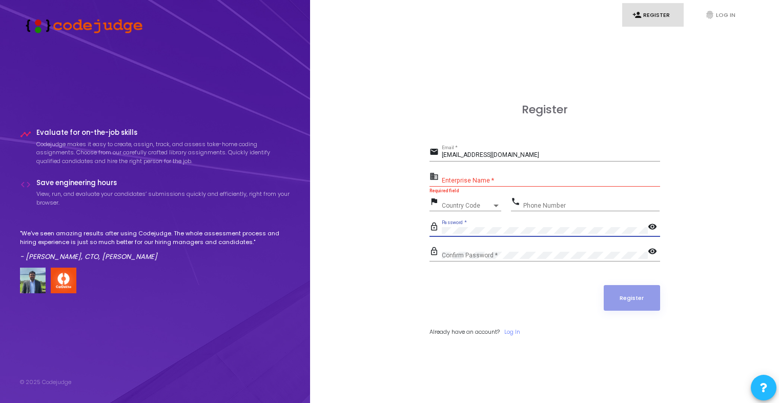 This screenshot has height=403, width=779. I want to click on a: Log In, so click(512, 332).